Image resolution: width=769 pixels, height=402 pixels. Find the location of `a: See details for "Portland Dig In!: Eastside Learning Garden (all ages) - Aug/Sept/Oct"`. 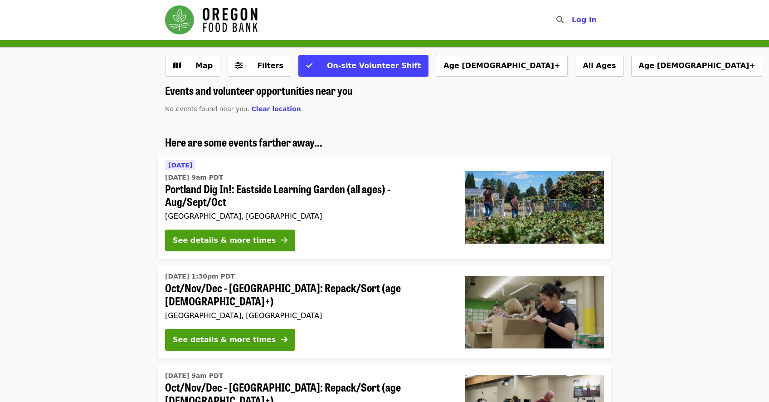

a: See details for "Portland Dig In!: Eastside Learning Garden (all ages) - Aug/Sept/Oct" is located at coordinates (385, 207).